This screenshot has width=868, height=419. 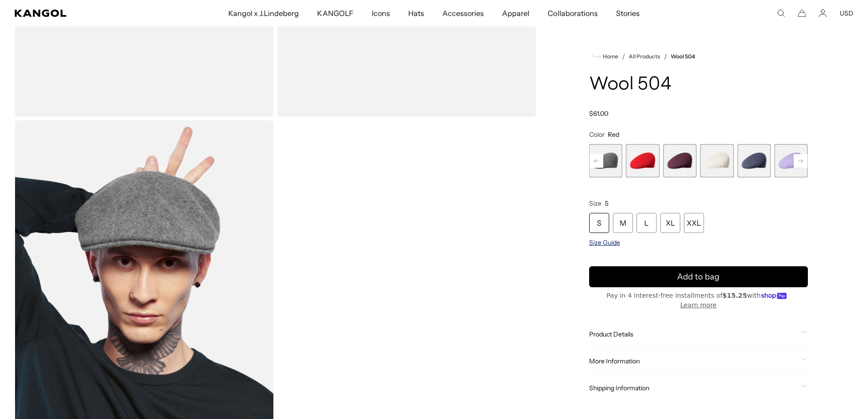 What do you see at coordinates (753, 161) in the screenshot?
I see `label: Deep Springs` at bounding box center [753, 161].